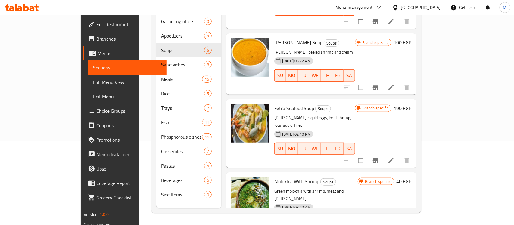  I want to click on img: Roe Soup, so click(250, 58).